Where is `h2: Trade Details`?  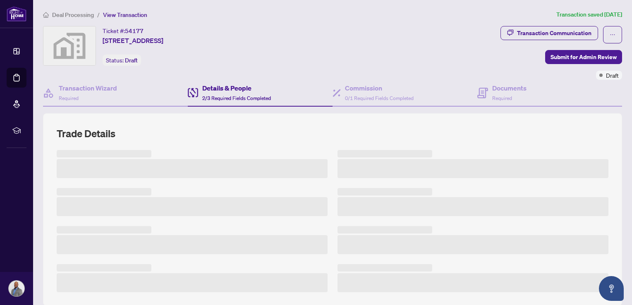
h2: Trade Details is located at coordinates (333, 134).